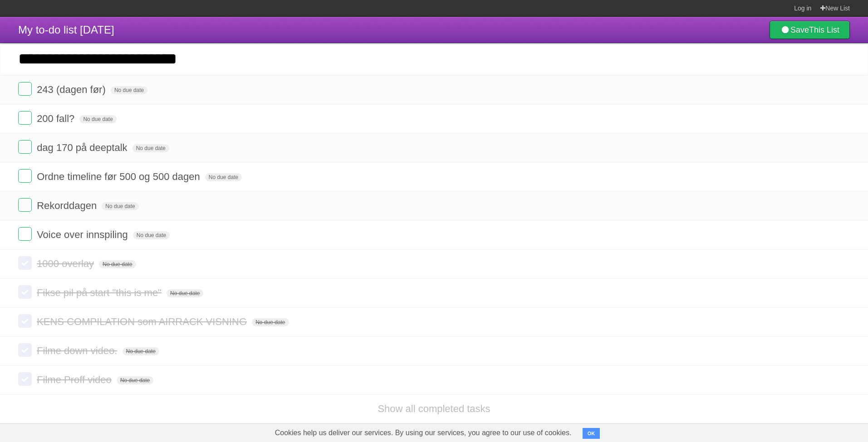  Describe the element at coordinates (78, 351) in the screenshot. I see `span: Filme down video.` at that location.